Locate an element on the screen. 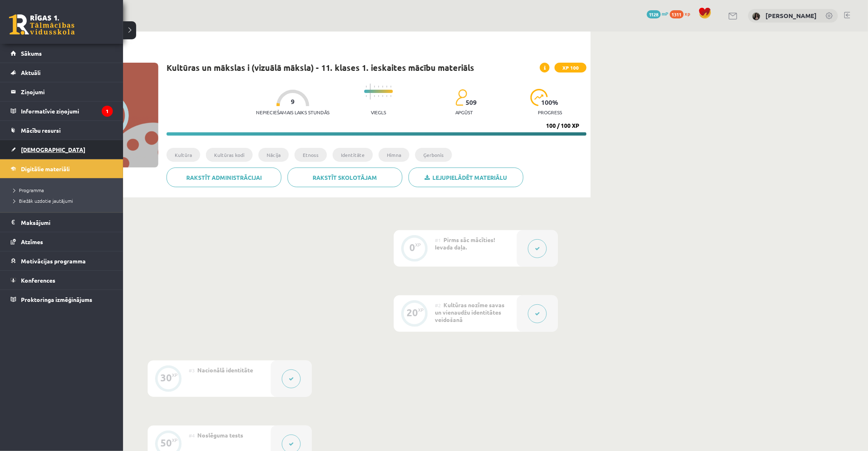 Image resolution: width=868 pixels, height=451 pixels. span: Motivācijas programma is located at coordinates (53, 261).